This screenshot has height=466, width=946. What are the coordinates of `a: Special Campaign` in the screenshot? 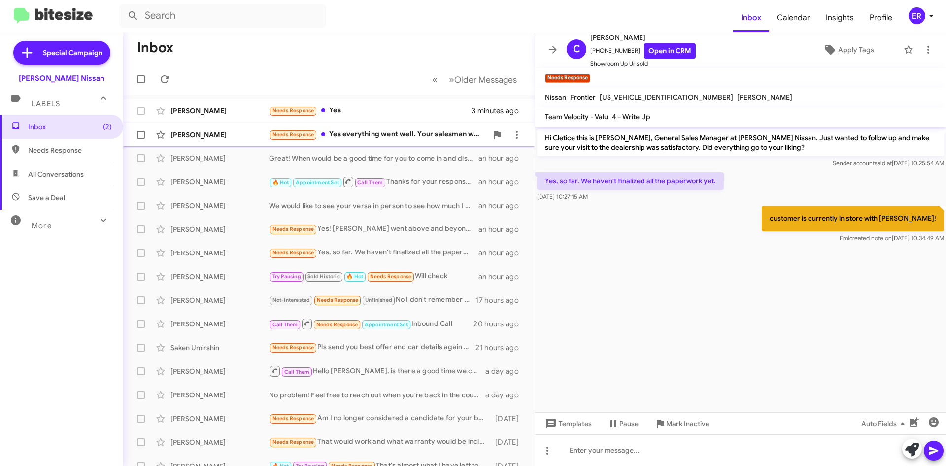 It's located at (62, 53).